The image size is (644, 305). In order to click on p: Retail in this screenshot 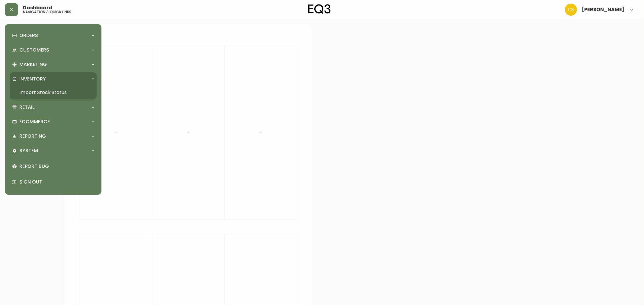, I will do `click(27, 107)`.